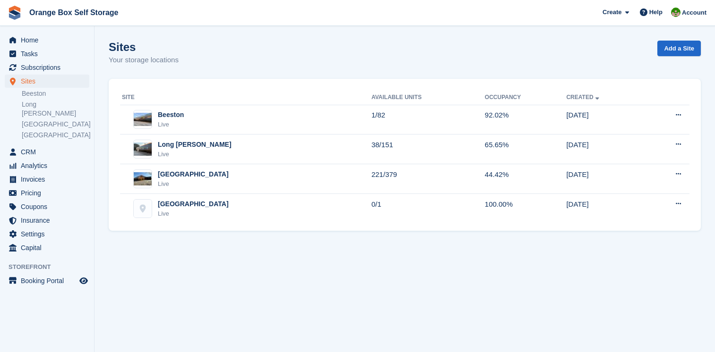 The width and height of the screenshot is (715, 352). I want to click on span: Create, so click(612, 12).